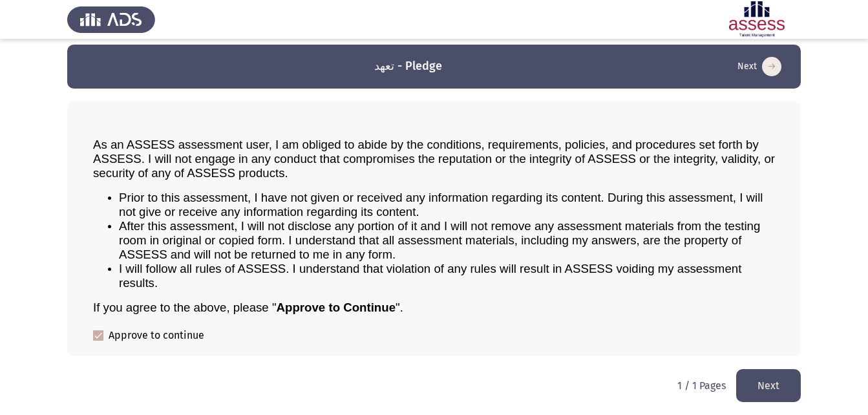 The width and height of the screenshot is (868, 415). Describe the element at coordinates (156, 336) in the screenshot. I see `span: Approve to continue` at that location.